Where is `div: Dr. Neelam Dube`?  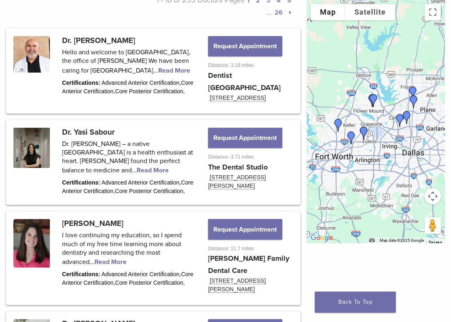
div: Dr. Neelam Dube is located at coordinates (351, 138).